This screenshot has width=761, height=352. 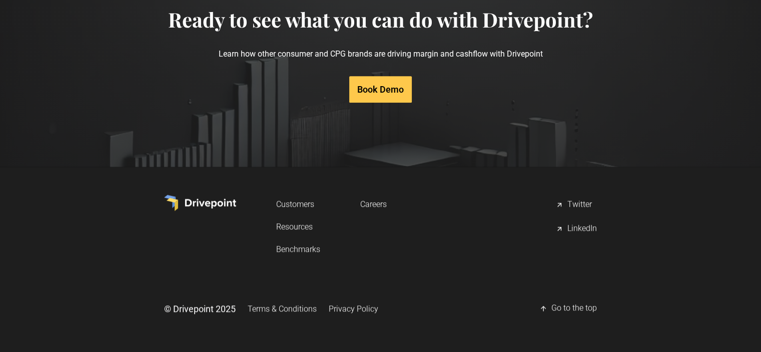 I want to click on a: Privacy Policy, so click(x=353, y=308).